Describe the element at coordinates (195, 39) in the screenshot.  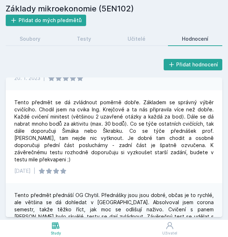
I see `div: Hodnocení` at that location.